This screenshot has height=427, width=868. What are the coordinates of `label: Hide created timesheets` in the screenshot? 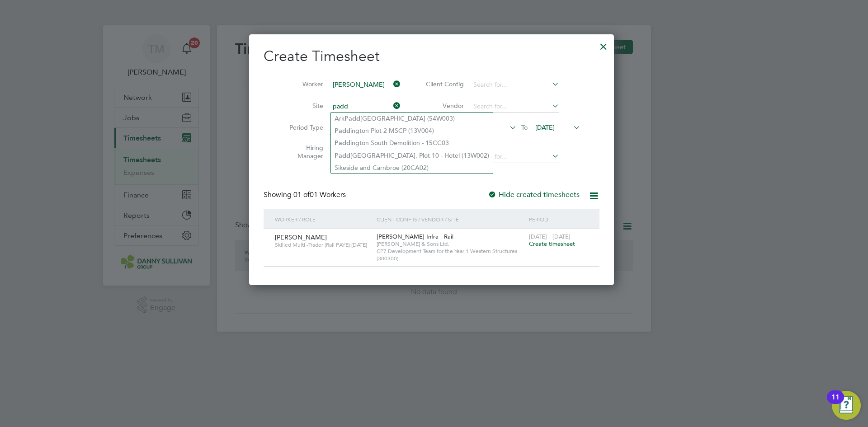 It's located at (533, 195).